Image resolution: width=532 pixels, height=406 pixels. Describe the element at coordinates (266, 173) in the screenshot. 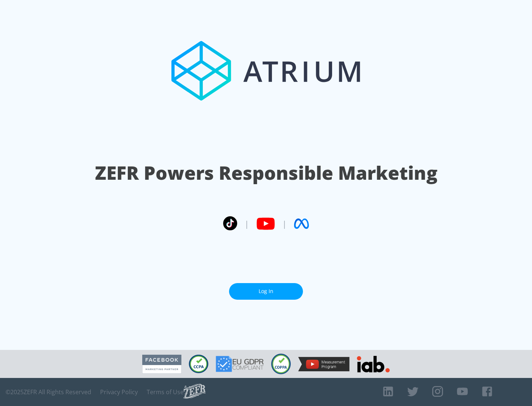

I see `h1: ZEFR Powers Responsible Marketing` at that location.